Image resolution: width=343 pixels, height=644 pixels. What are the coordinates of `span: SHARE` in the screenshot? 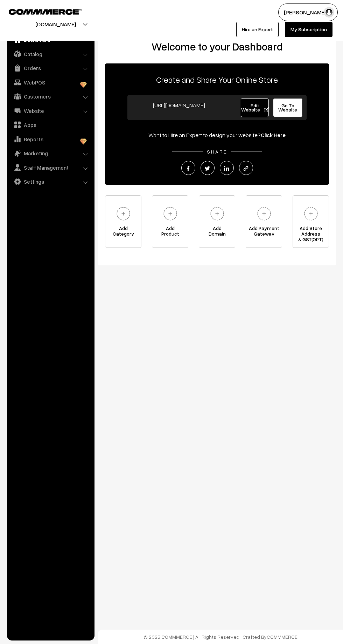 It's located at (217, 151).